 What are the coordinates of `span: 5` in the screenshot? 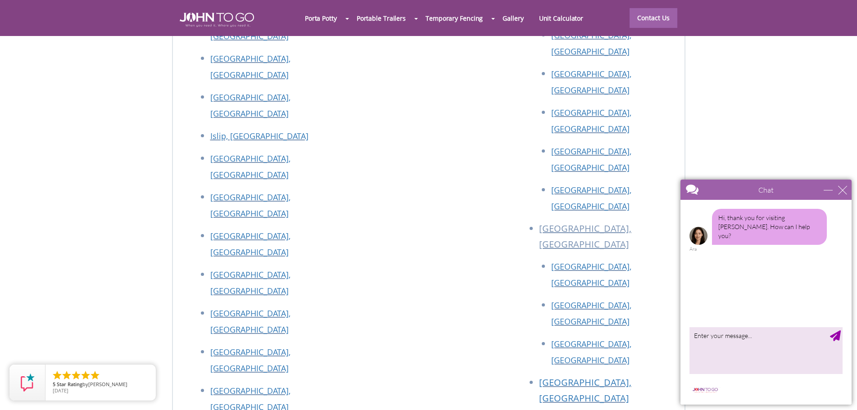 It's located at (54, 384).